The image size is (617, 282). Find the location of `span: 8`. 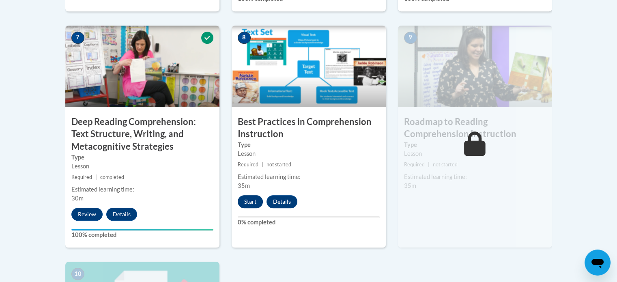

span: 8 is located at coordinates (244, 38).